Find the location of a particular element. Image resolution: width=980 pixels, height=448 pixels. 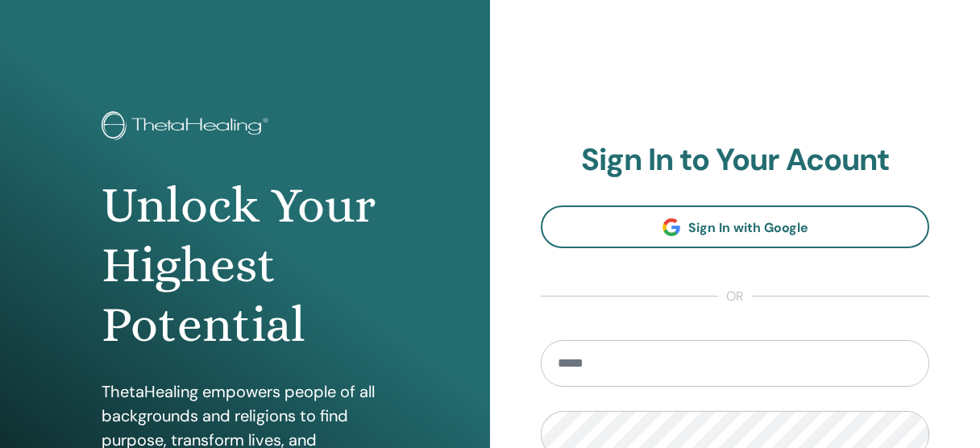

h1: Unlock Your Highest Potential is located at coordinates (244, 265).